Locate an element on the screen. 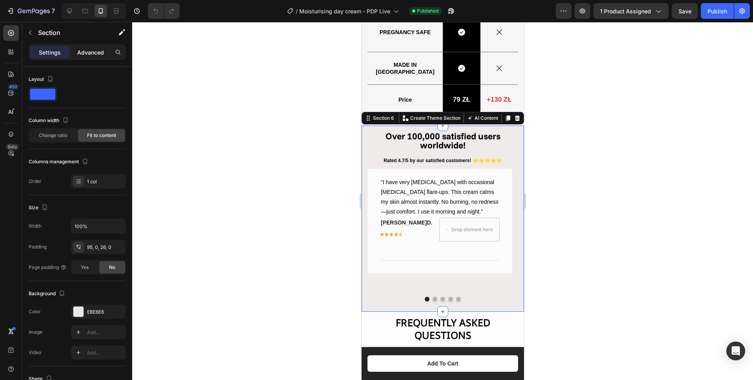 The image size is (753, 380). strong: PREGNANCY SAFE is located at coordinates (44, 10).